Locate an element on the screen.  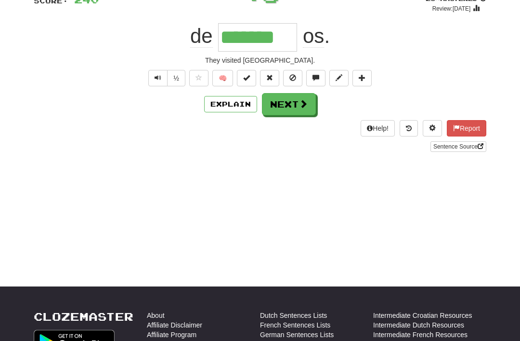
button: Play sentence audio (ctl+space) is located at coordinates (158, 78).